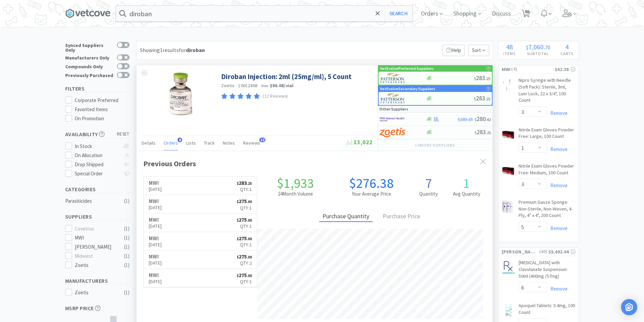  Describe the element at coordinates (195, 50) in the screenshot. I see `strong: diroban` at that location.